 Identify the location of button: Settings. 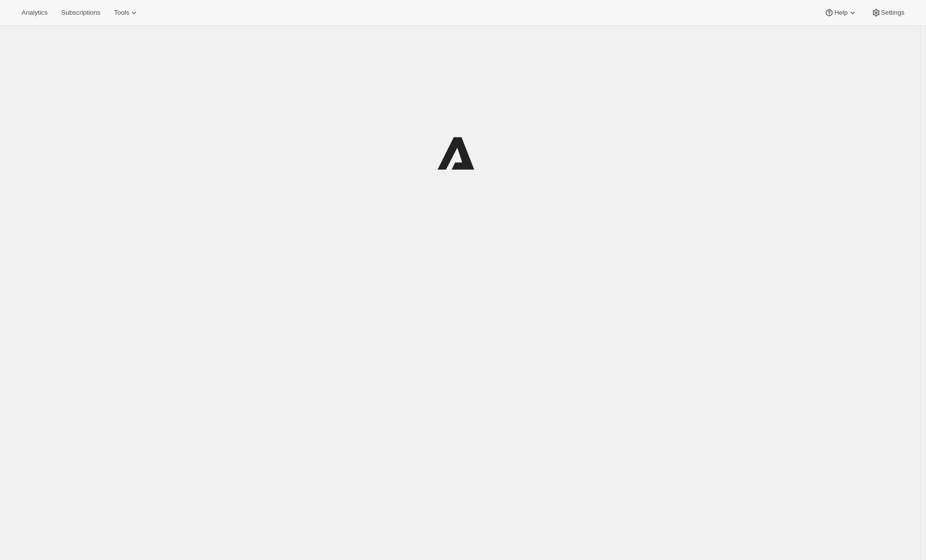
(888, 13).